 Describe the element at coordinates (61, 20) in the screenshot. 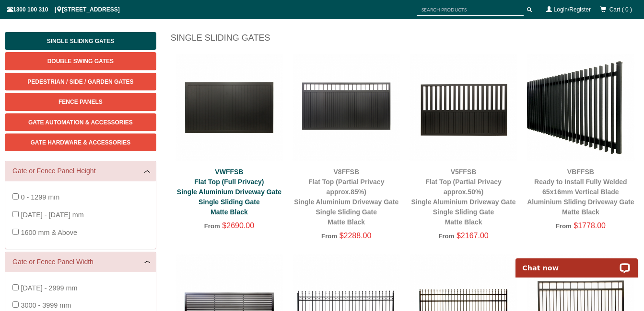

I see `p: Chat now` at that location.